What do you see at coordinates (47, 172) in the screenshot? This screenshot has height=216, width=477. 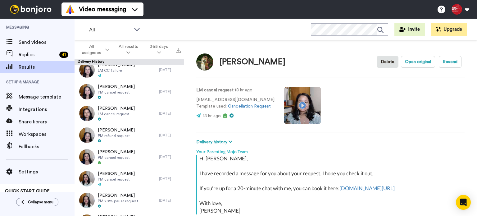 I see `span: Settings` at bounding box center [47, 172].